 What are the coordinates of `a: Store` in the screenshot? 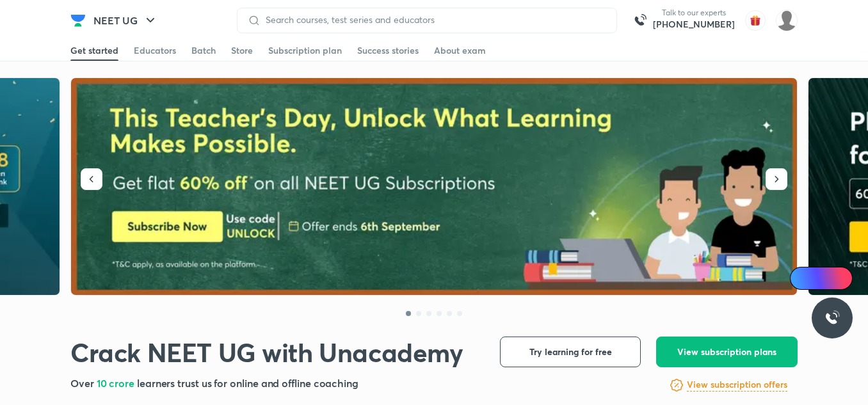 It's located at (242, 50).